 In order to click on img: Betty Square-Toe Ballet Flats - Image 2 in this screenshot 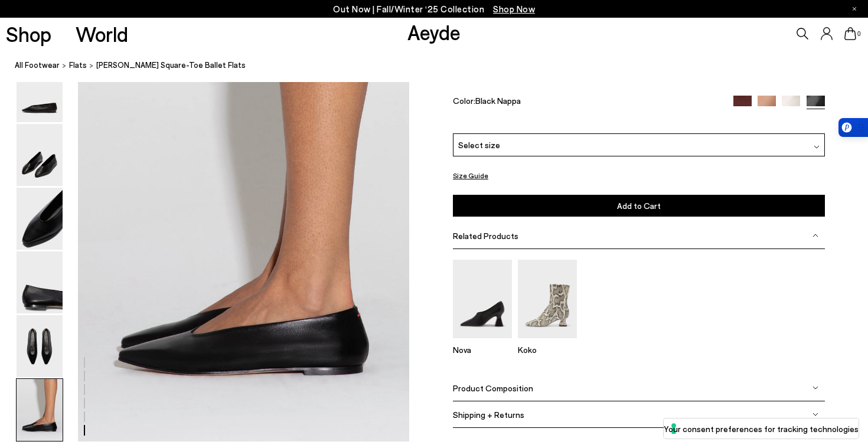, I will do `click(40, 155)`.